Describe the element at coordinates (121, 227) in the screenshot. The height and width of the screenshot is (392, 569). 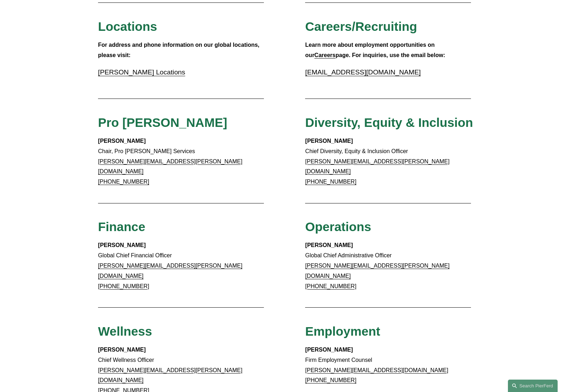
I see `span: Finance` at that location.